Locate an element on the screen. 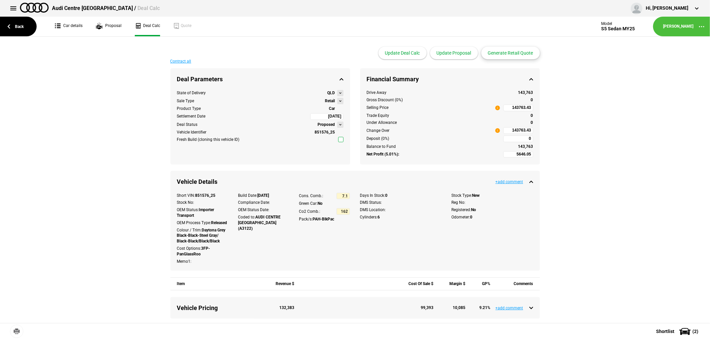 This screenshot has width=710, height=340. button: Contract all is located at coordinates (181, 61).